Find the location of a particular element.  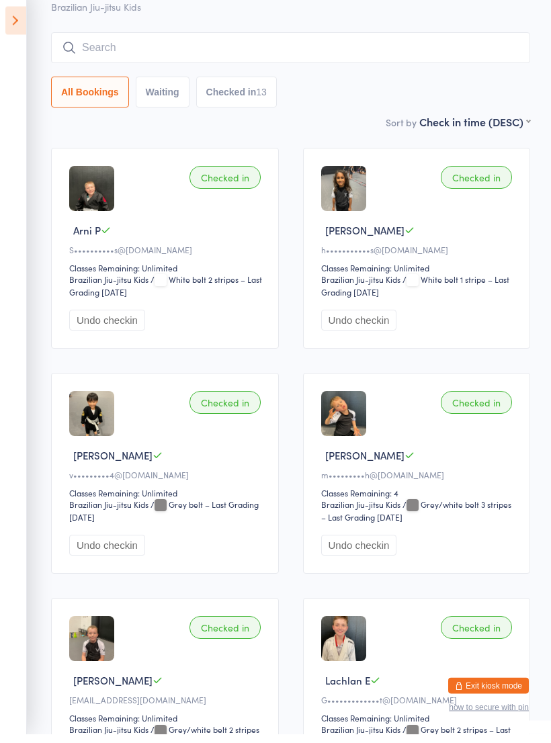

span: Brazilian Jiu-jitsu Kids is located at coordinates (290, 16).